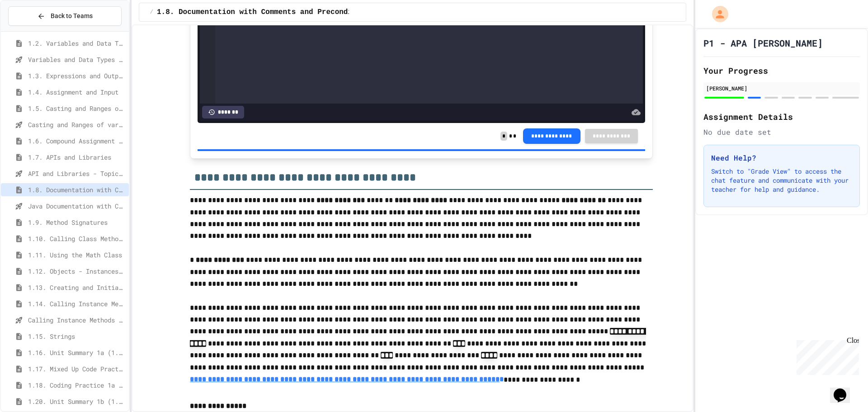 The image size is (868, 412). What do you see at coordinates (76, 43) in the screenshot?
I see `span: 1.2. Variables and Data Types` at bounding box center [76, 43].